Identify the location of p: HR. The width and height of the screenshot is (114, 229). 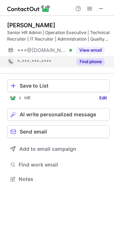
(27, 98).